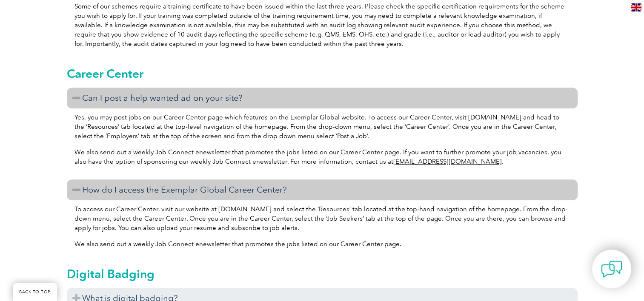 The height and width of the screenshot is (301, 644). Describe the element at coordinates (322, 74) in the screenshot. I see `h2: Career Center` at that location.